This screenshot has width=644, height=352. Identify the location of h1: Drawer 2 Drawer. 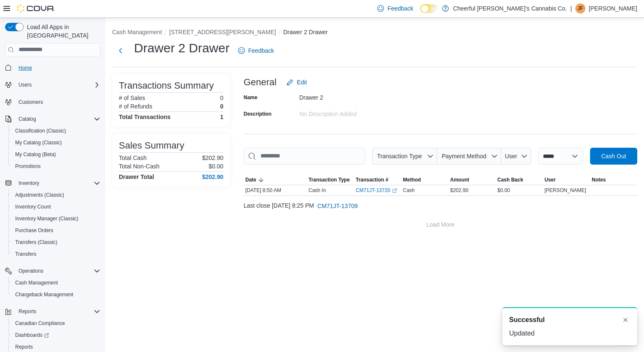
(181, 48).